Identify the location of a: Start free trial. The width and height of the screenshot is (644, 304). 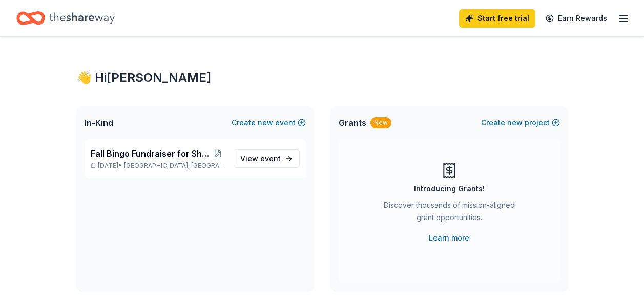
(497, 18).